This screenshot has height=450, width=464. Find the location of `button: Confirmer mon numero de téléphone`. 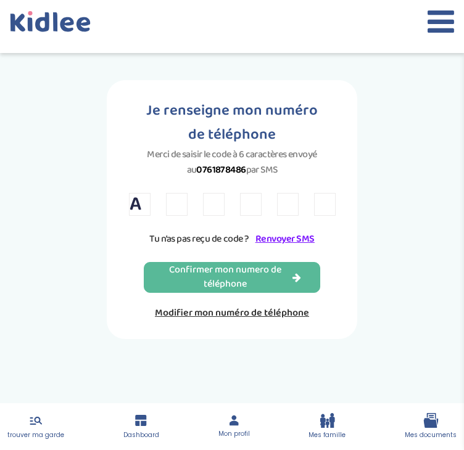

button: Confirmer mon numero de téléphone is located at coordinates (232, 277).